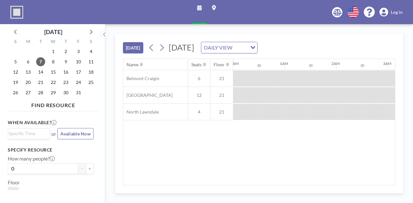 This screenshot has height=203, width=413. I want to click on span: Sunday, October 26, 2025, so click(15, 93).